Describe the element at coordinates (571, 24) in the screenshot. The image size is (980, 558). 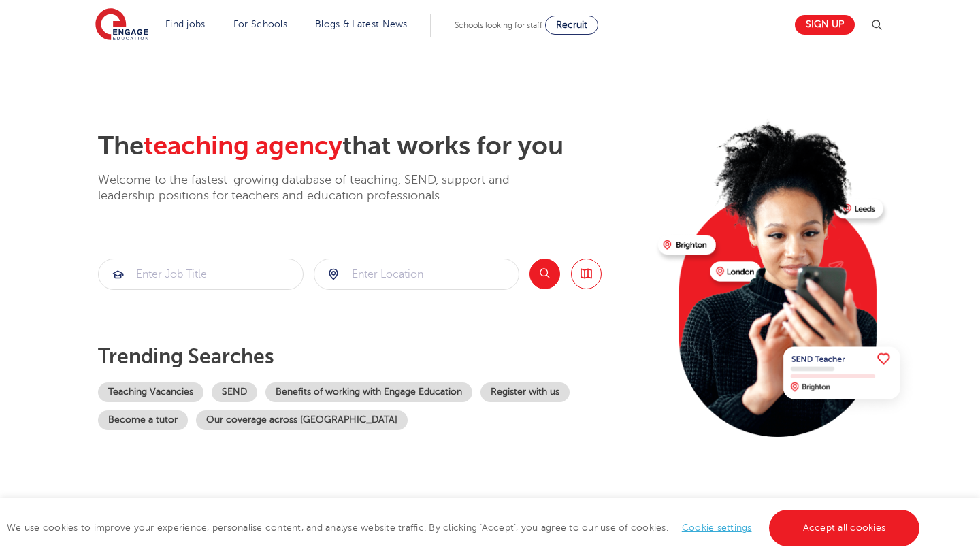
I see `span: Recruit` at that location.